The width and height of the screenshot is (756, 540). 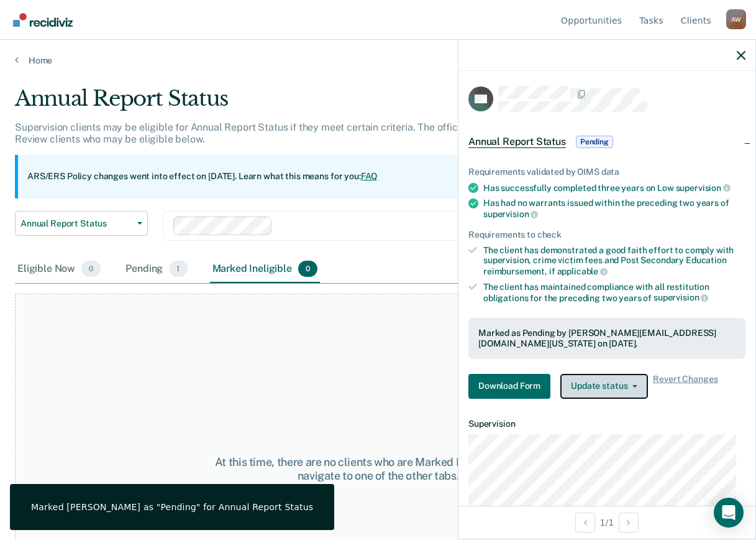 I want to click on button: Profile dropdown button, so click(x=736, y=19).